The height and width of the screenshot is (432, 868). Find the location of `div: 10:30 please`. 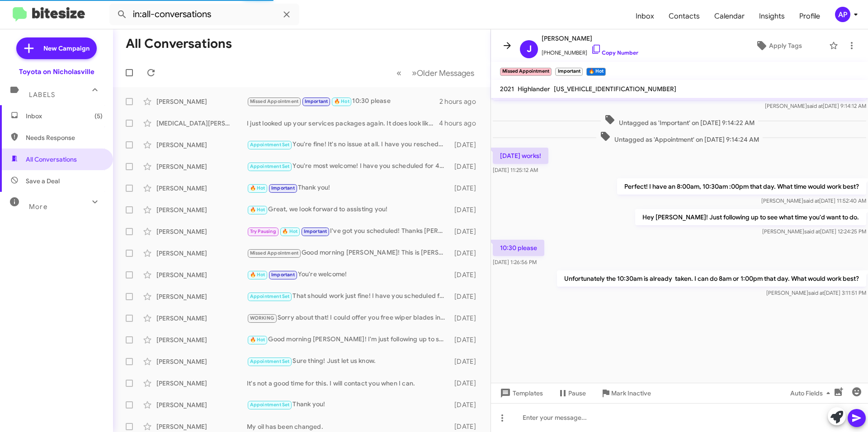

div: 10:30 please is located at coordinates (343, 101).